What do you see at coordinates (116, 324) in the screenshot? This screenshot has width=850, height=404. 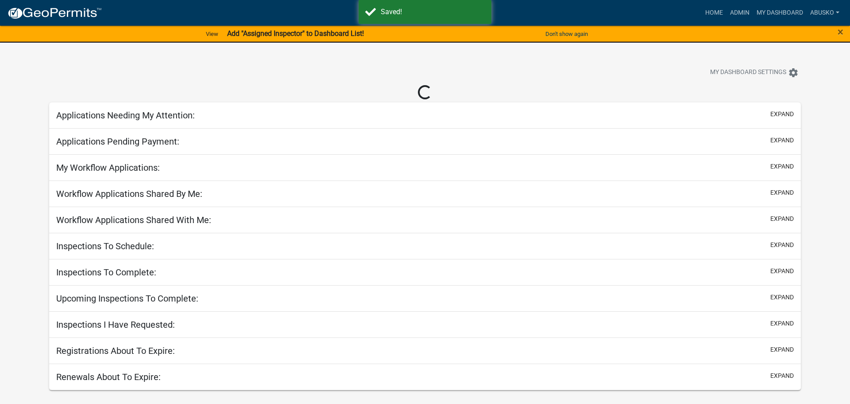 I see `h5: Inspections I Have Requested:` at bounding box center [116, 324].